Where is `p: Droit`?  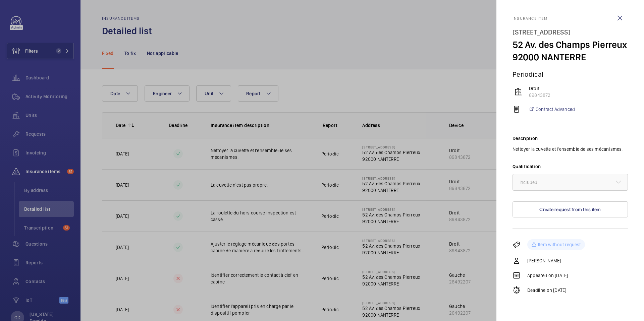
p: Droit is located at coordinates (578, 89).